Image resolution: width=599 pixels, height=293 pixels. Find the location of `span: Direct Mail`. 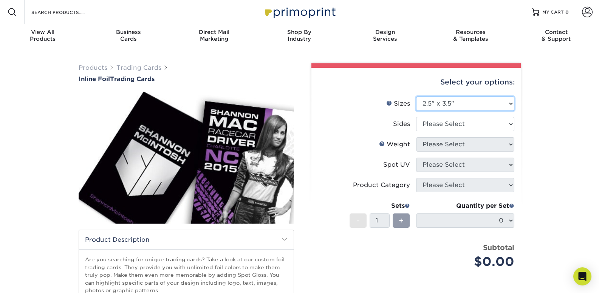

span: Direct Mail is located at coordinates (214, 32).